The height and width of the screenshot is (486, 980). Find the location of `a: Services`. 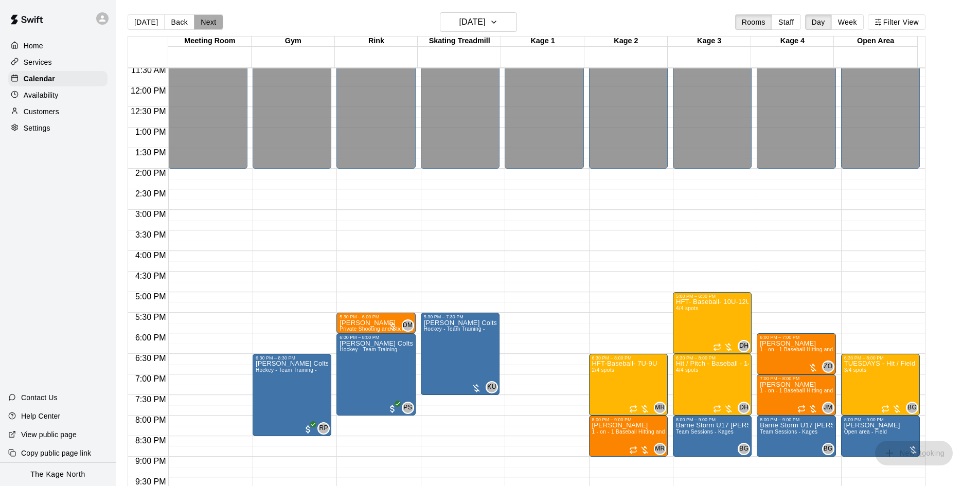

a: Services is located at coordinates (57, 62).